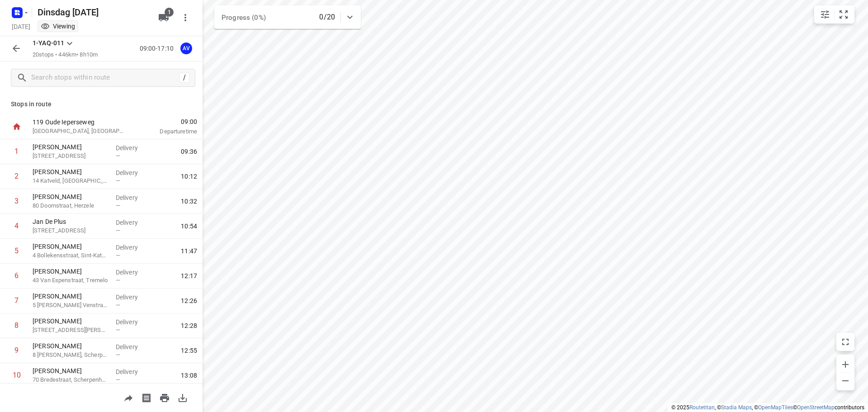  I want to click on div: You are currently in view mode. To make any changes, go to edit project., so click(58, 26).